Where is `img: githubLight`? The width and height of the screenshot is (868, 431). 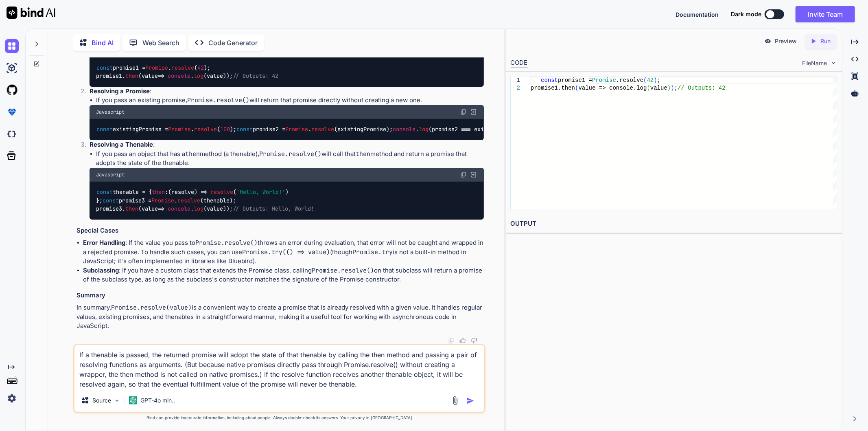 img: githubLight is located at coordinates (12, 90).